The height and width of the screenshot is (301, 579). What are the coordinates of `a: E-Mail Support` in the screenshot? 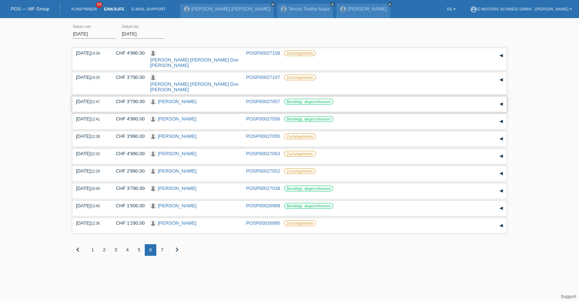 It's located at (149, 9).